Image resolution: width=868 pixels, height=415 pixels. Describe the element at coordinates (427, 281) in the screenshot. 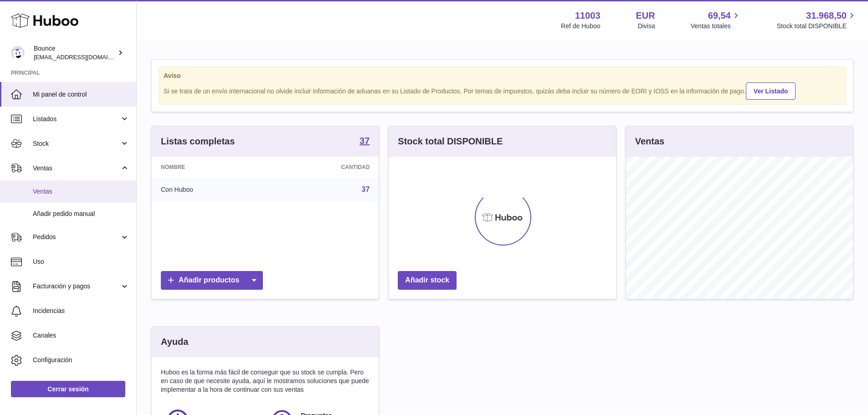

I see `a: Añadir stock` at that location.